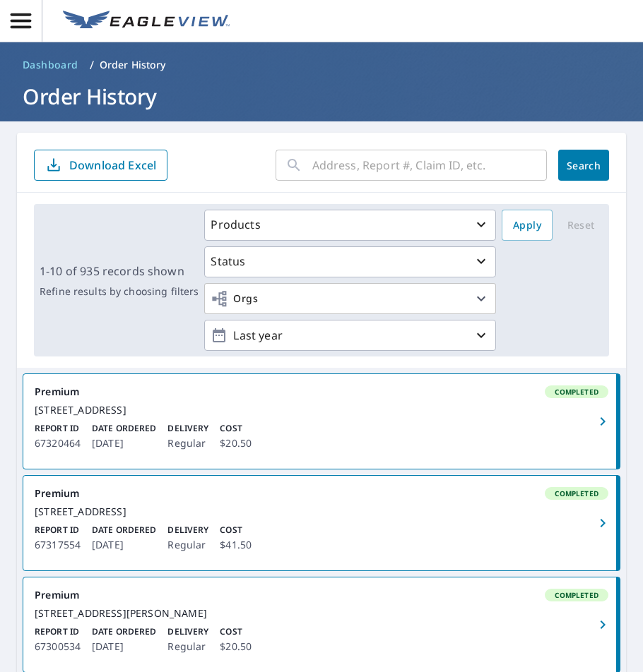  Describe the element at coordinates (234, 298) in the screenshot. I see `span: Orgs` at that location.